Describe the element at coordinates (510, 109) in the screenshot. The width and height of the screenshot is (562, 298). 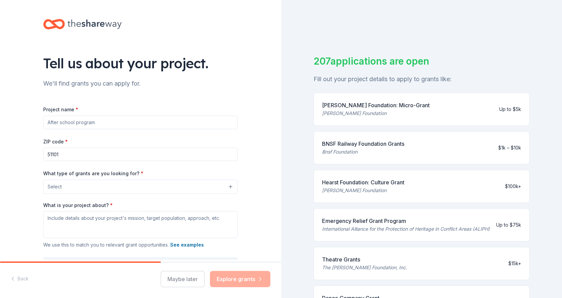
I see `div: Up to $5k` at that location.